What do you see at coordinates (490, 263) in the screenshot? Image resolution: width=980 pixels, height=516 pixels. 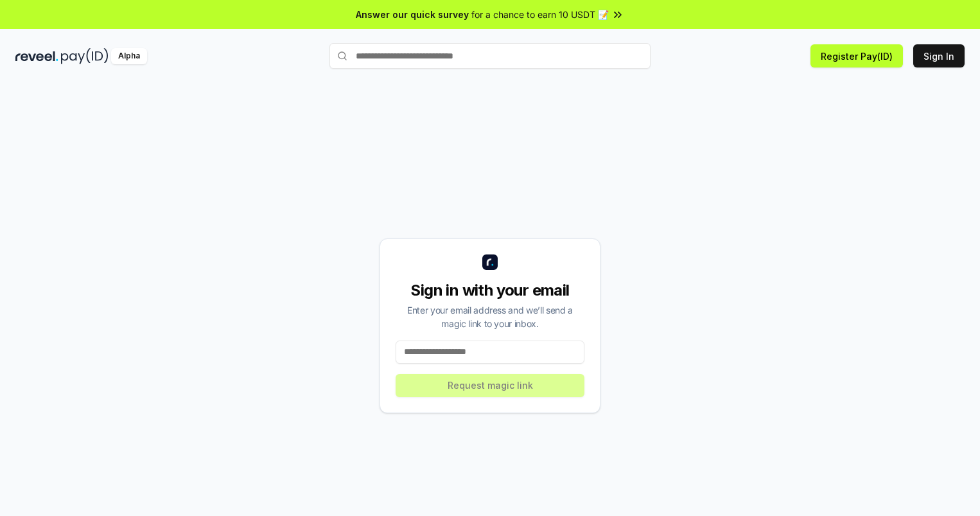 I see `img: logo_small` at bounding box center [490, 263].